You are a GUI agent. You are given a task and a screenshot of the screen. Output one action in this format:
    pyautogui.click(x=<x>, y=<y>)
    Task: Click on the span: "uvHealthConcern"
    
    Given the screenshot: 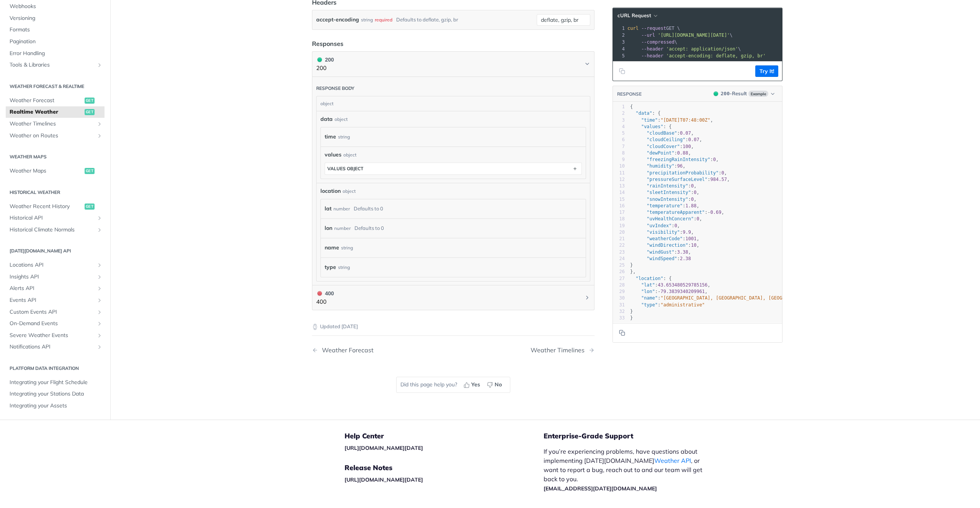 What is the action you would take?
    pyautogui.click(x=669, y=219)
    